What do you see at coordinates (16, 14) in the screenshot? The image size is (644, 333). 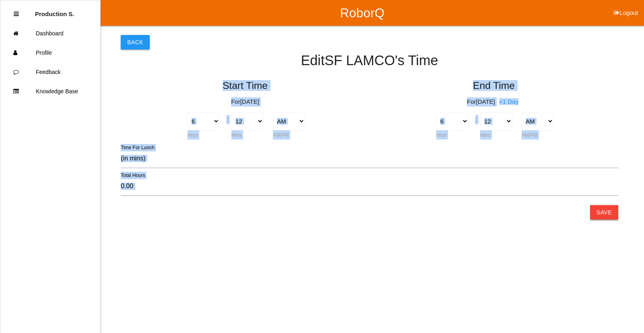 I see `div: Close` at bounding box center [16, 14].